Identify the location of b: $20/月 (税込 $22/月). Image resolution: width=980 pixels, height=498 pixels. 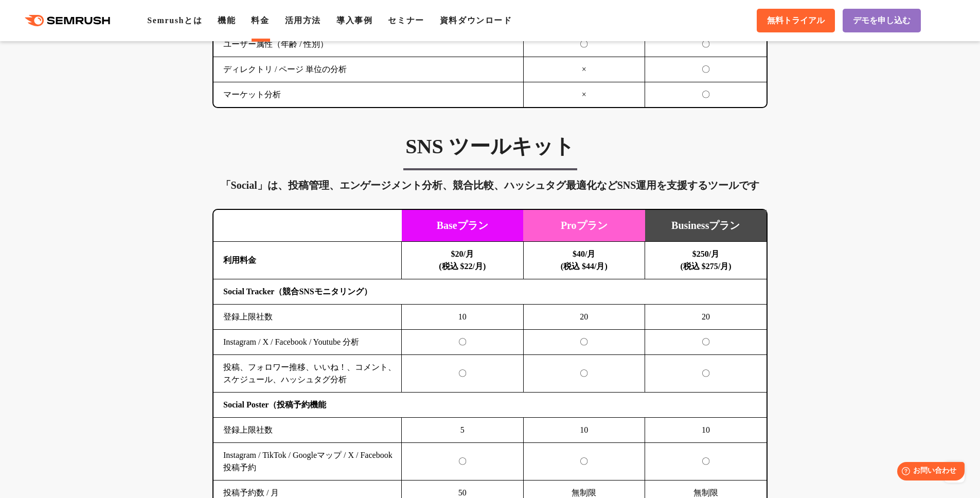
(462, 260).